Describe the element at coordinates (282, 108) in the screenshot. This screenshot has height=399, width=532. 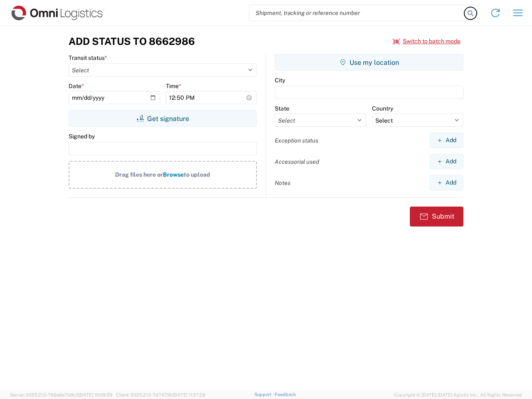
I see `label: State` at that location.